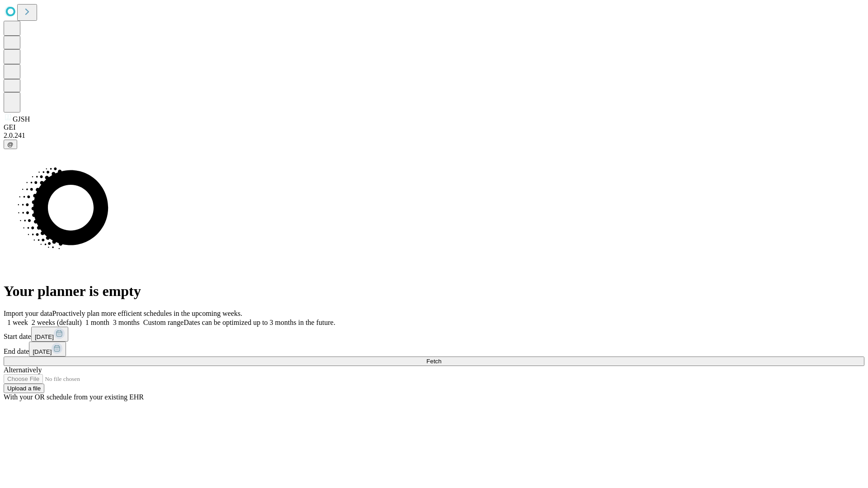 The image size is (868, 488). I want to click on span: Fetch, so click(434, 360).